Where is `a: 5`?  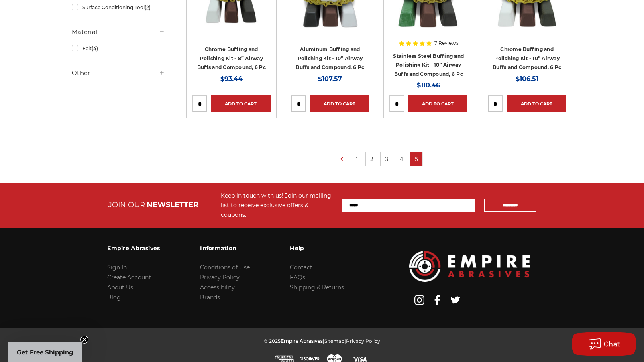
a: 5 is located at coordinates (416, 159).